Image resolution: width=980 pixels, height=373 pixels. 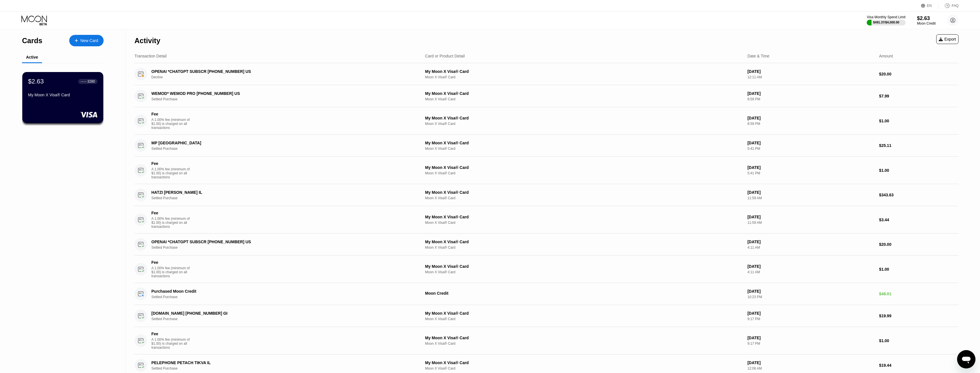 I want to click on div: Card or Product Detail, so click(x=445, y=56).